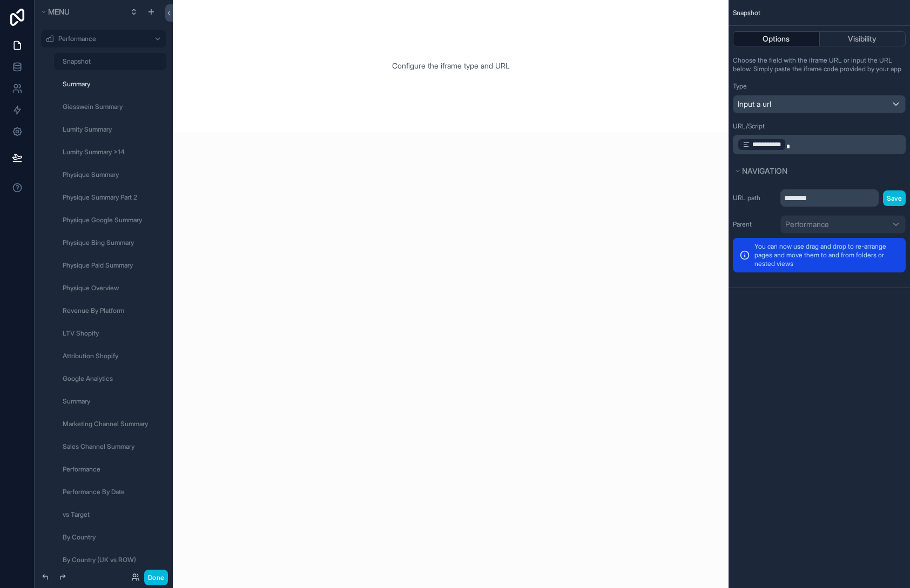 The width and height of the screenshot is (910, 588). Describe the element at coordinates (816, 171) in the screenshot. I see `button: Navigation` at that location.